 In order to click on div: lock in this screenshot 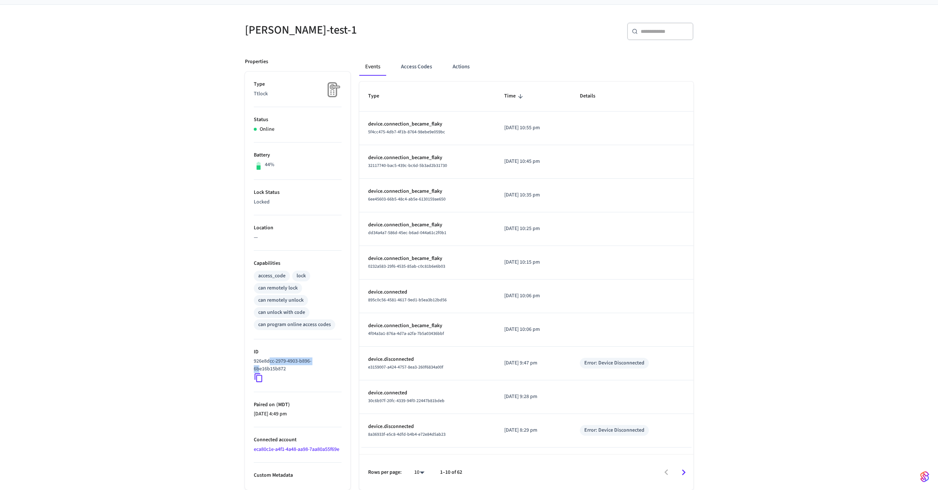, I will do `click(301, 276)`.